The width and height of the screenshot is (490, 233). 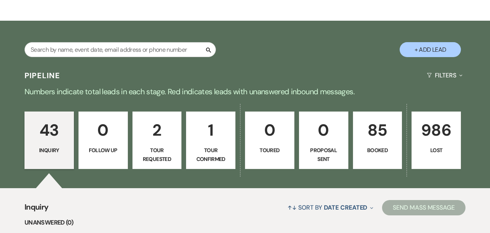 What do you see at coordinates (210, 154) in the screenshot?
I see `p: Tour Confirmed` at bounding box center [210, 154].